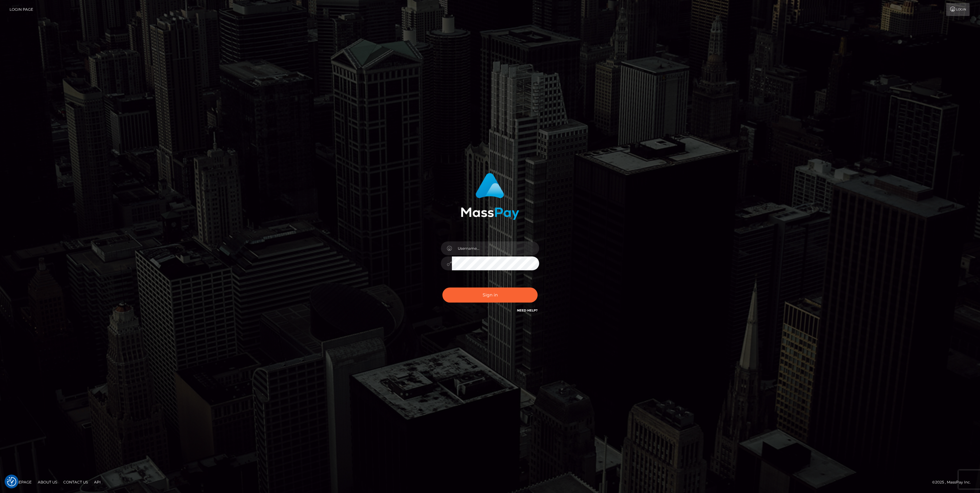 The image size is (980, 493). What do you see at coordinates (97, 482) in the screenshot?
I see `a: API` at bounding box center [97, 482].